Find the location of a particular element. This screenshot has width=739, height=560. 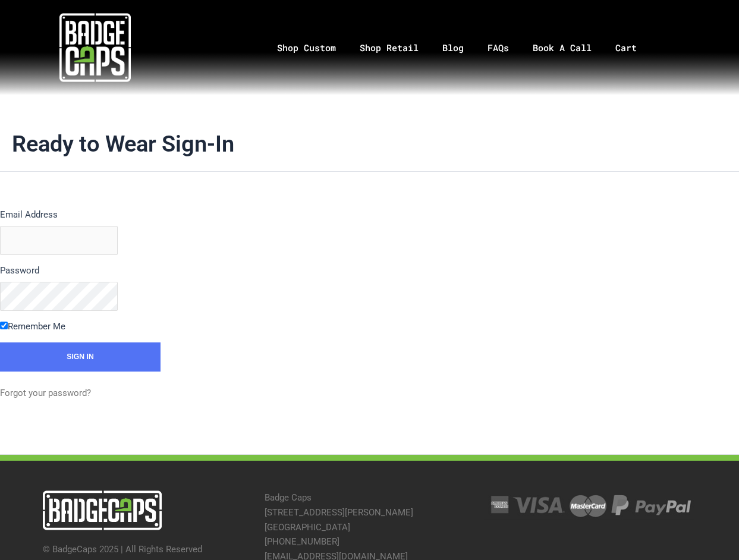

a: Book A Call is located at coordinates (562, 47).